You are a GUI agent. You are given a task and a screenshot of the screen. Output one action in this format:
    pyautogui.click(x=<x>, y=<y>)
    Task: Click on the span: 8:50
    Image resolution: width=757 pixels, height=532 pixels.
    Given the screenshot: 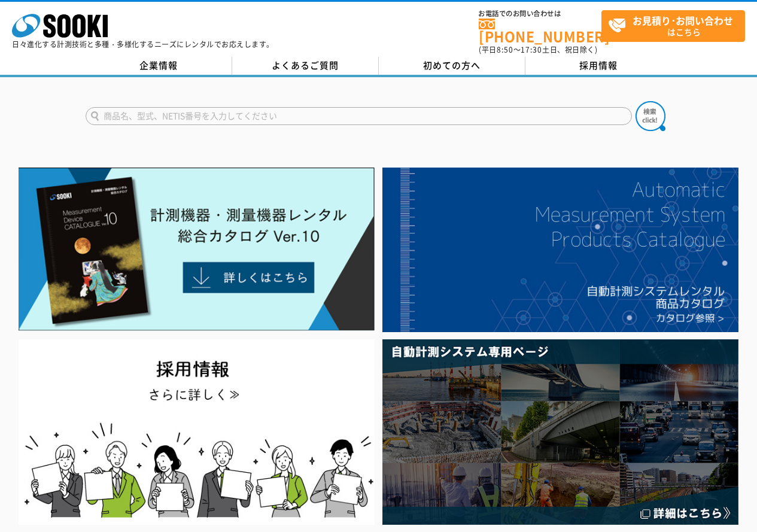 What is the action you would take?
    pyautogui.click(x=505, y=50)
    